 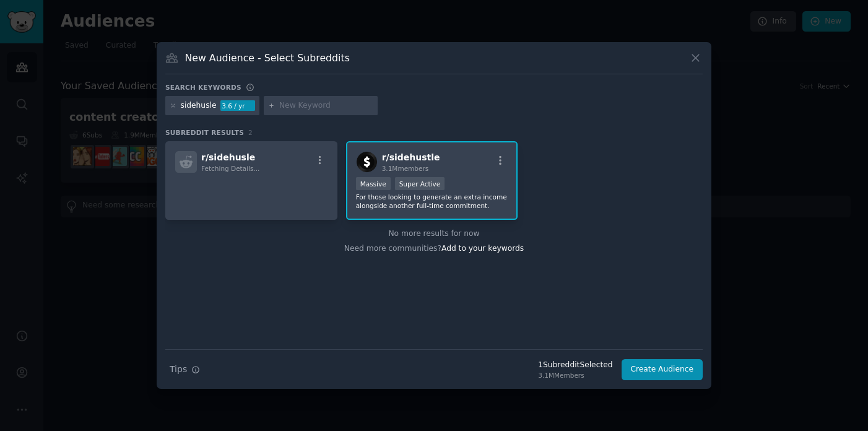 What do you see at coordinates (199, 106) in the screenshot?
I see `div: sidehusle` at bounding box center [199, 106].